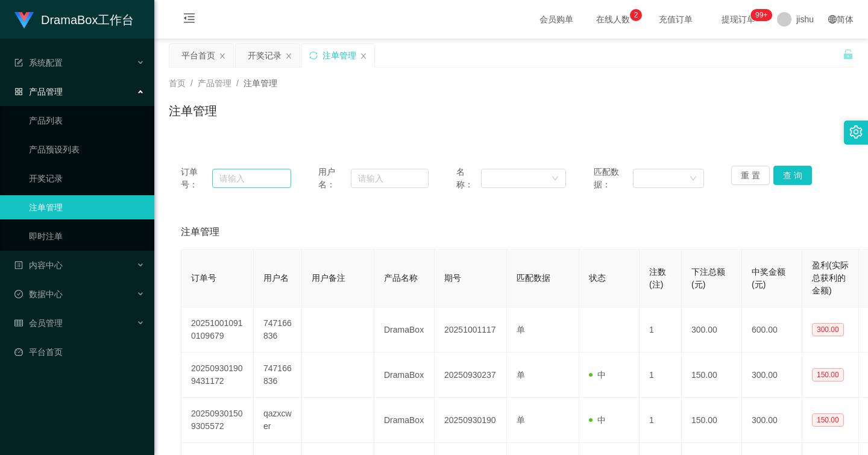  What do you see at coordinates (769, 277) in the screenshot?
I see `span: 中奖金额(元)` at bounding box center [769, 277].